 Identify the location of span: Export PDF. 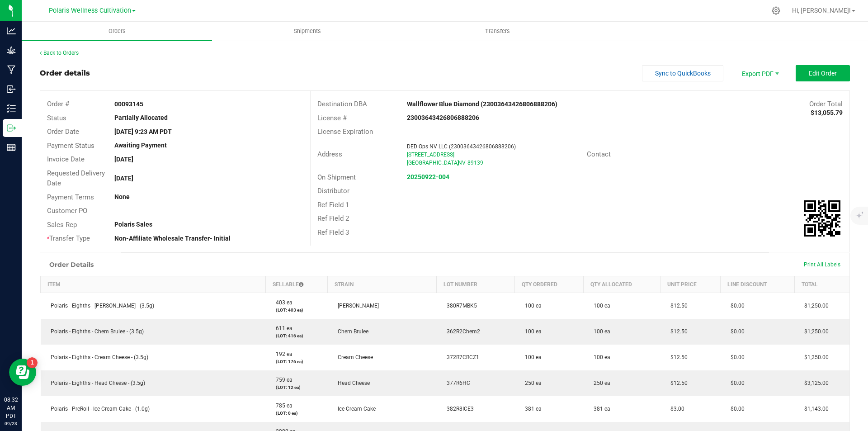
(760, 73).